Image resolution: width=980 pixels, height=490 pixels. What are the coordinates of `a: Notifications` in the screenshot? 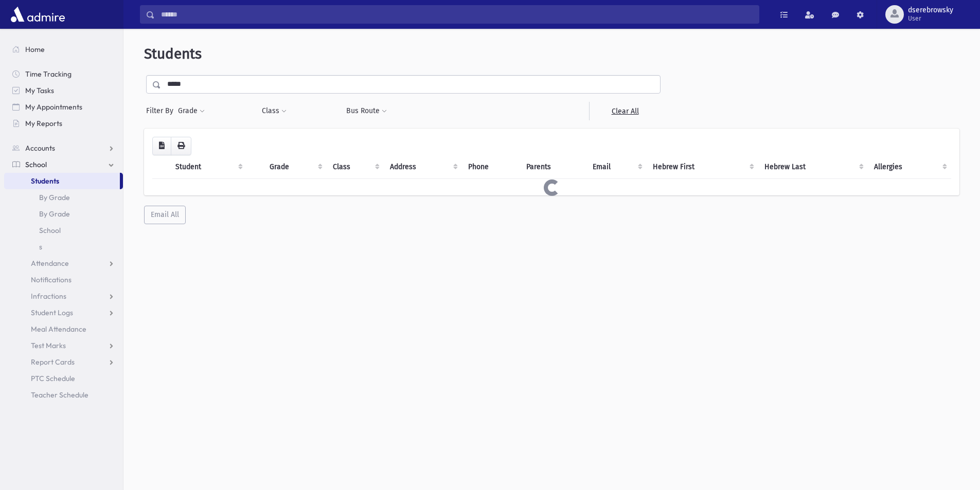 It's located at (64, 280).